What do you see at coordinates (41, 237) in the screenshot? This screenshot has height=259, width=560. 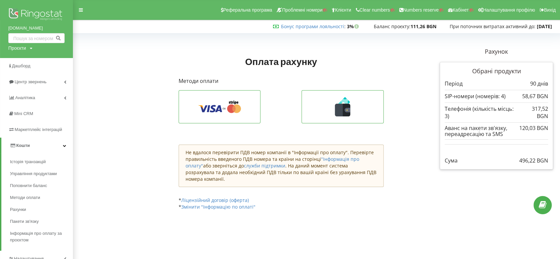 I see `a: Інформація про оплату за проєктом` at bounding box center [41, 237].